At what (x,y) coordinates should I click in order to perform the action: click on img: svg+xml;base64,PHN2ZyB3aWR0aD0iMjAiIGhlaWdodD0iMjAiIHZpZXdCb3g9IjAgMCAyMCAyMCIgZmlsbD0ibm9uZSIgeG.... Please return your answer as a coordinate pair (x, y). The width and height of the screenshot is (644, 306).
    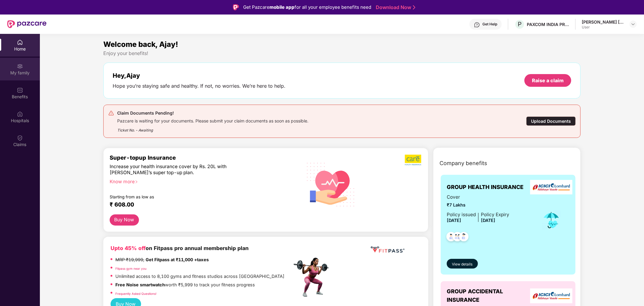
    Looking at the image, I should click on (20, 66).